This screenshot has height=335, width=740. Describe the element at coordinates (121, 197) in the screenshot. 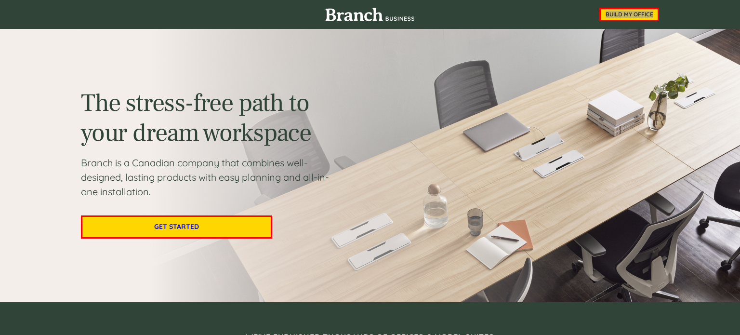

I see `input: Submit` at that location.